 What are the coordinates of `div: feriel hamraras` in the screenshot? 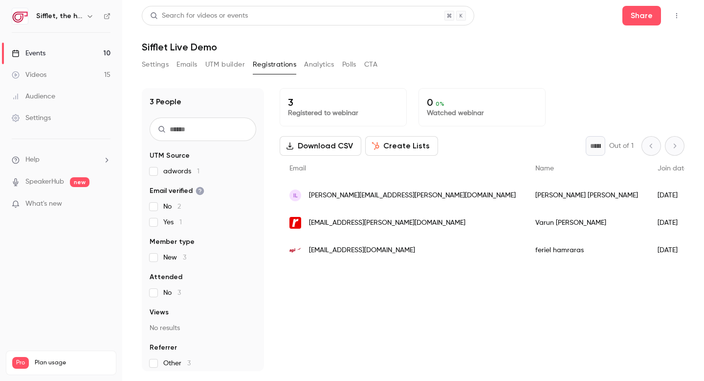 It's located at (587, 250).